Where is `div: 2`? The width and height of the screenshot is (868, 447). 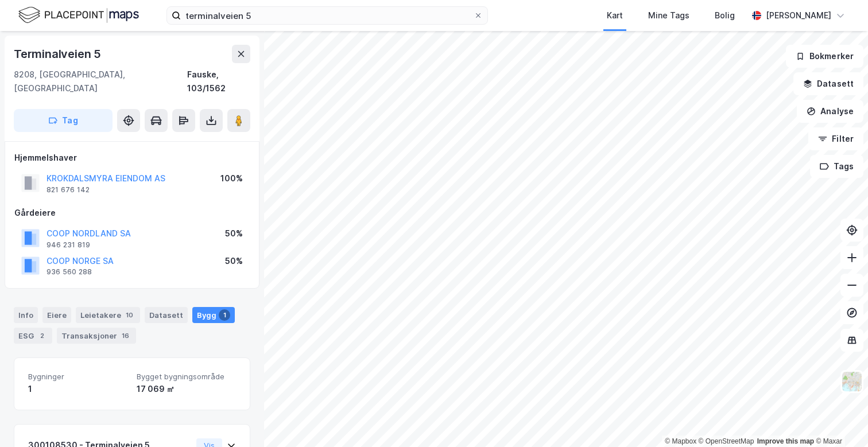
div: 2 is located at coordinates (42, 335).